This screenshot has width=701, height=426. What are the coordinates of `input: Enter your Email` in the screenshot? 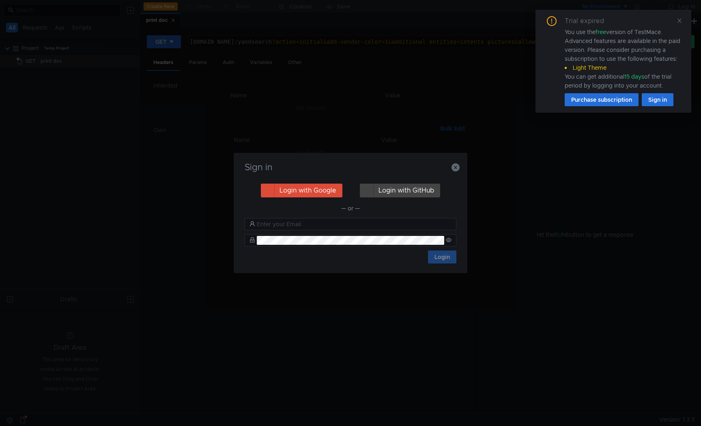 It's located at (354, 224).